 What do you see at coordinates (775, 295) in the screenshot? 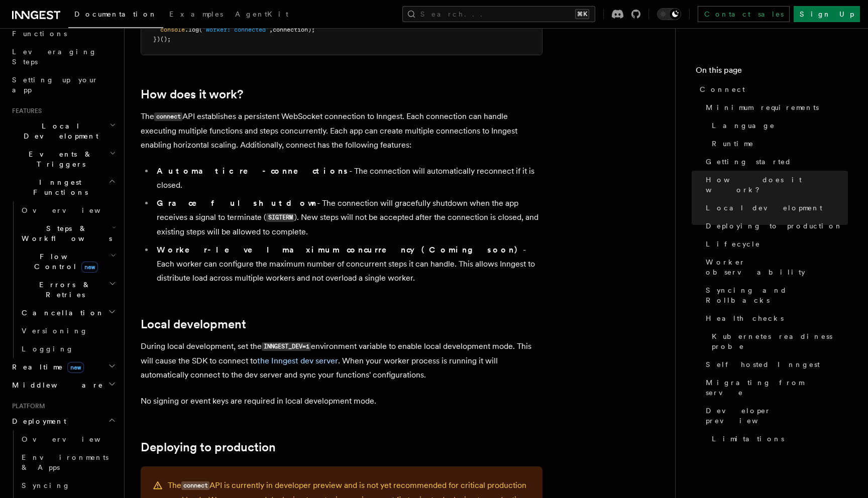
I see `a: Syncing and Rollbacks` at bounding box center [775, 295].